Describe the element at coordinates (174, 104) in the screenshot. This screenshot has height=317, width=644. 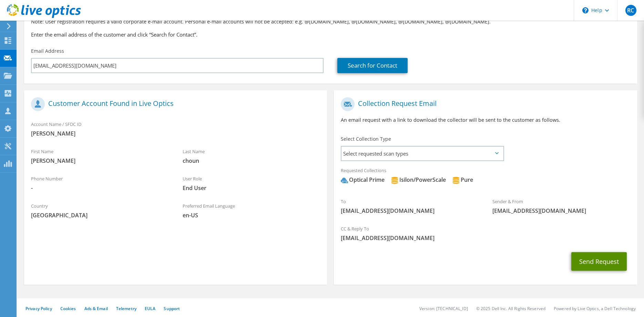
I see `h1: Customer Account Found in Live Optics` at that location.